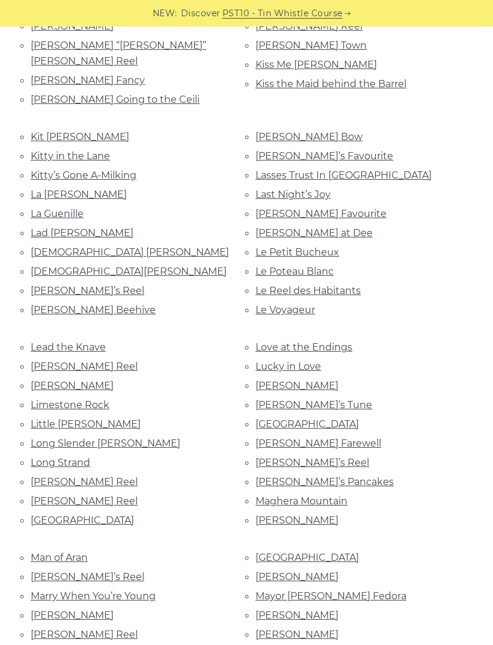 The height and width of the screenshot is (645, 493). Describe the element at coordinates (70, 156) in the screenshot. I see `a: Kitty in the Lane` at that location.